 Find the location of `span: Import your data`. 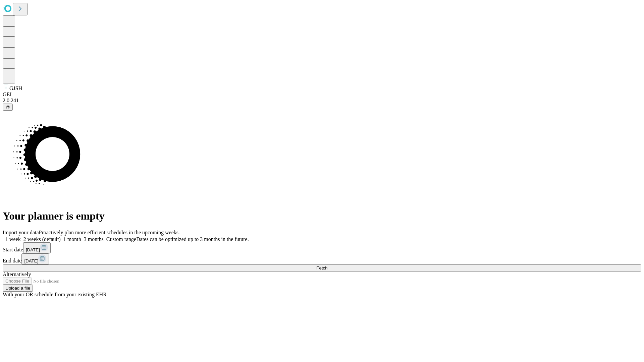

span: Import your data is located at coordinates (21, 232).